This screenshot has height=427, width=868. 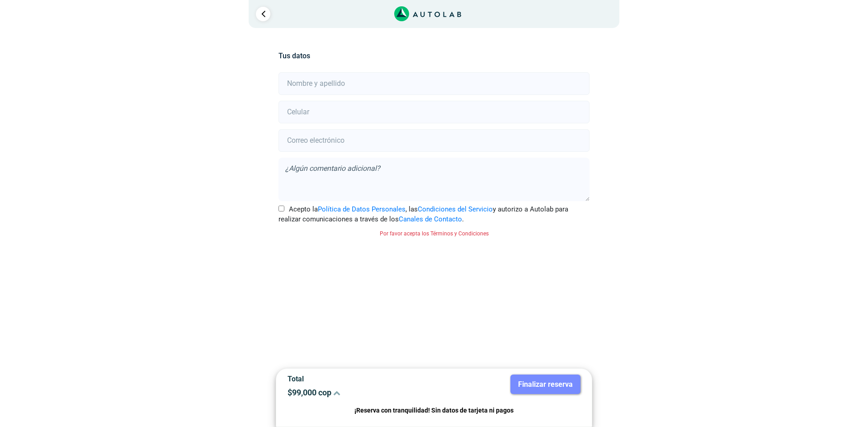 I want to click on input: Correo electrónico, so click(x=433, y=141).